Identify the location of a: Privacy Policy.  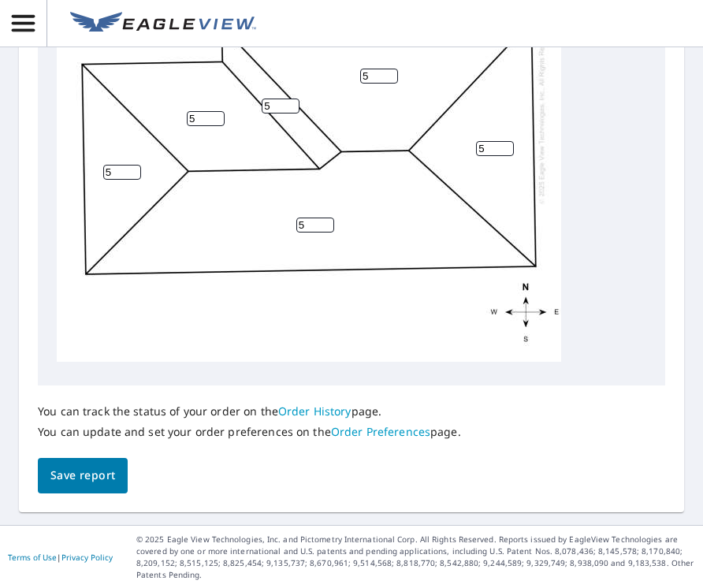
(86, 557).